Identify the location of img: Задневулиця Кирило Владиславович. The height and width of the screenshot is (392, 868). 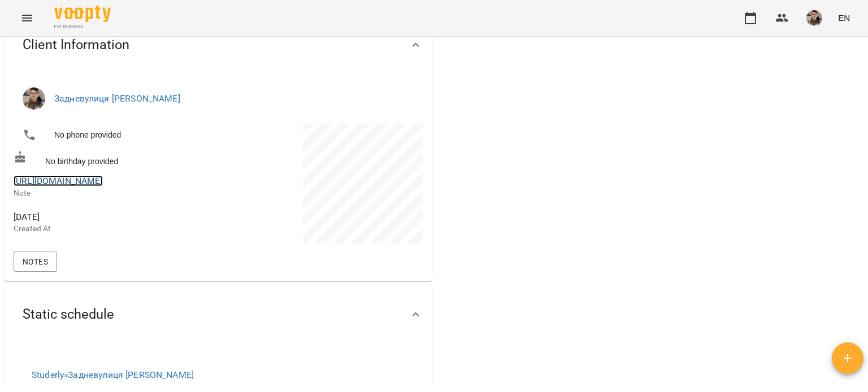
(34, 99).